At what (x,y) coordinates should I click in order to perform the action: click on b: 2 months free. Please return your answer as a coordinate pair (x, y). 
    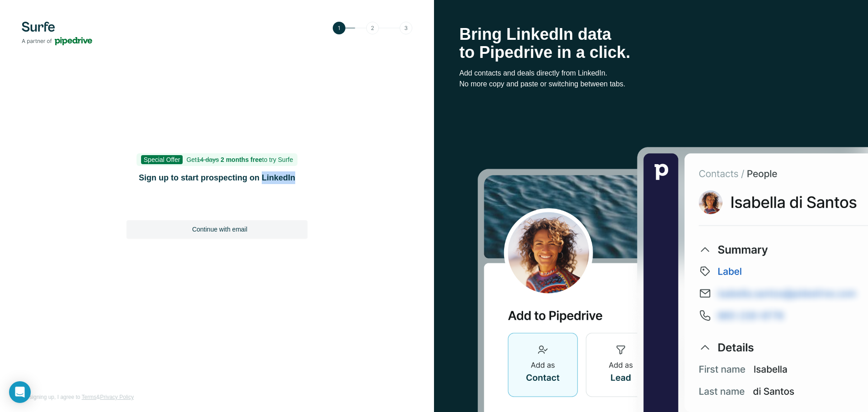
    Looking at the image, I should click on (241, 159).